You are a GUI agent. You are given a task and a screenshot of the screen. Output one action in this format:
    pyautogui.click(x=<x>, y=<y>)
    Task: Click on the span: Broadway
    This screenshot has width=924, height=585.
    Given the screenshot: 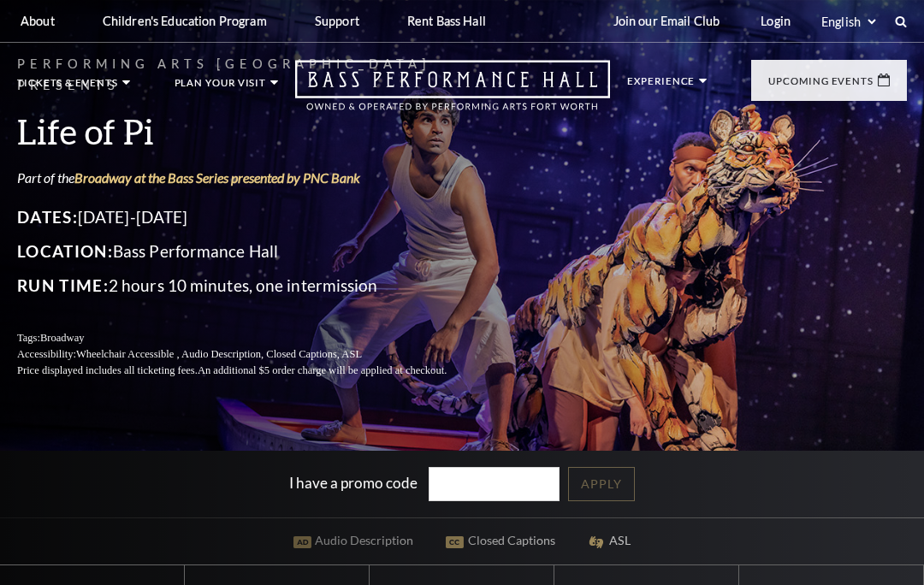 What is the action you would take?
    pyautogui.click(x=62, y=338)
    